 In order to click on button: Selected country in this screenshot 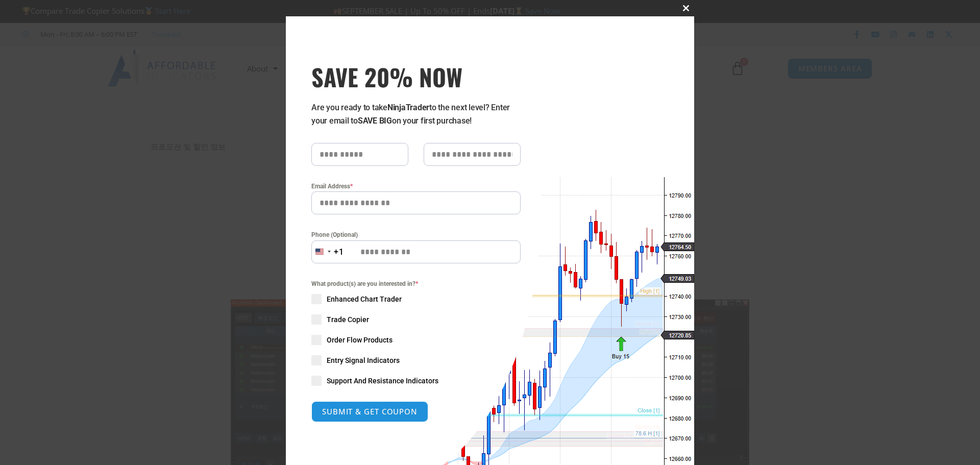, I will do `click(328, 252)`.